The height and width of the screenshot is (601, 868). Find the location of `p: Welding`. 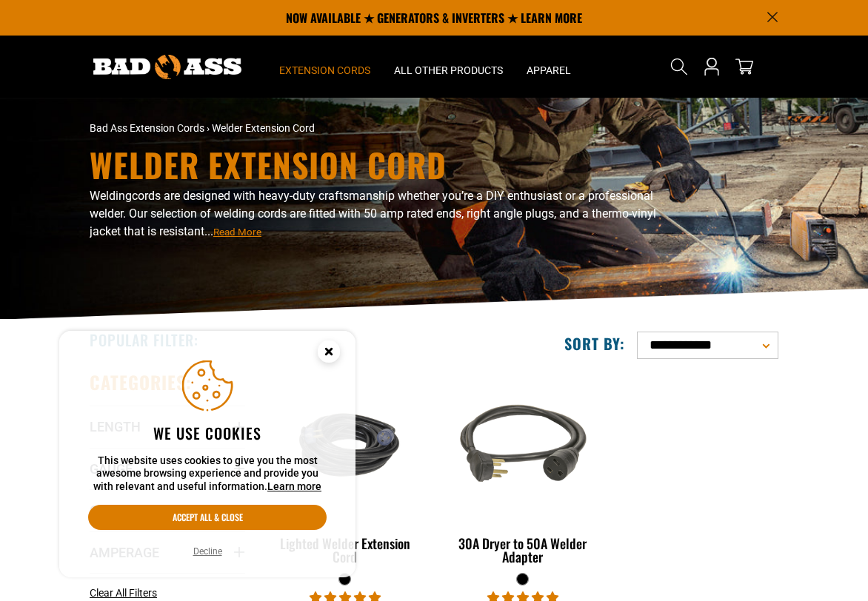

p: Welding is located at coordinates (375, 214).